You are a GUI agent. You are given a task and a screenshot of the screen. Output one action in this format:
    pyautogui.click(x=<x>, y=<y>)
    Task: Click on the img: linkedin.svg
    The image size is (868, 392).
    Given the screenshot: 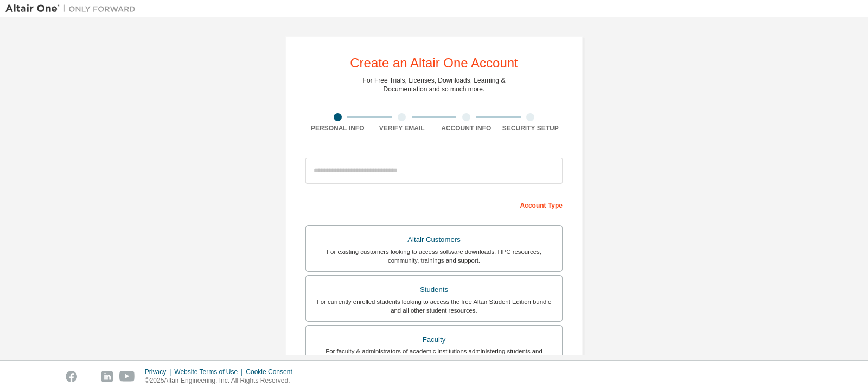 What is the action you would take?
    pyautogui.click(x=107, y=376)
    